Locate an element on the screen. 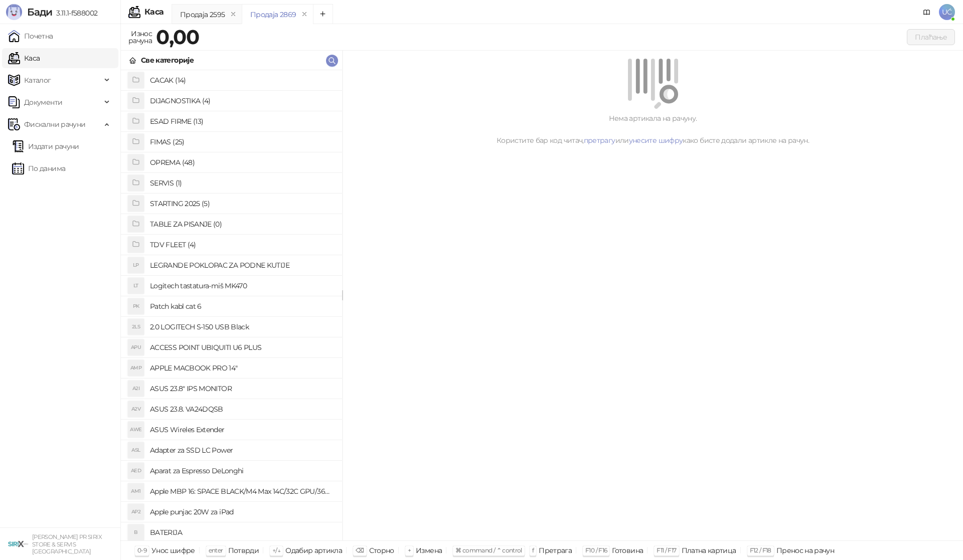 Image resolution: width=963 pixels, height=560 pixels. h4: ACCESS POINT UBIQUITI U6 PLUS is located at coordinates (242, 348).